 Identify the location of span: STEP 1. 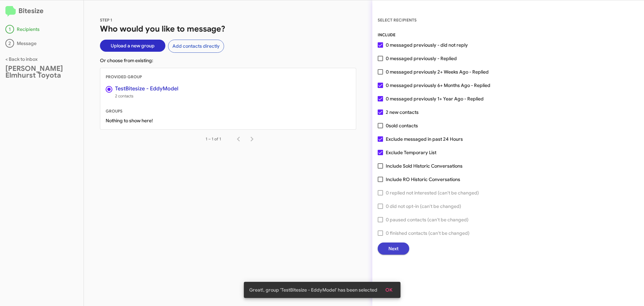
(106, 20).